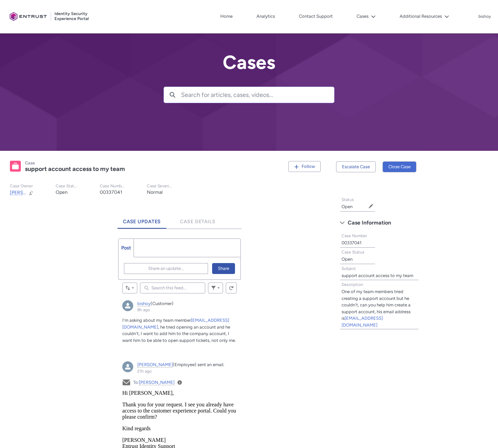 The width and height of the screenshot is (498, 448). I want to click on a: Contact Support, so click(315, 16).